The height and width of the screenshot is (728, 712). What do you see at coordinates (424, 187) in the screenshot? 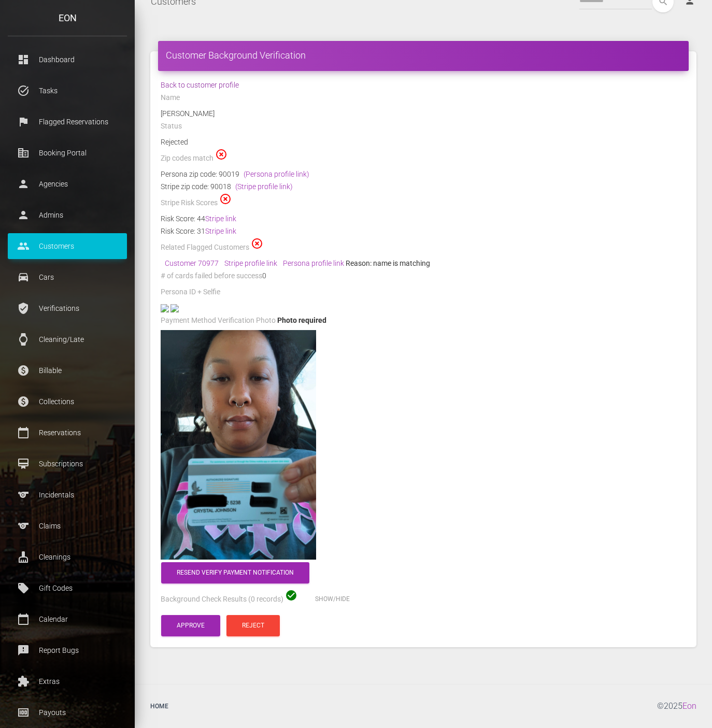
I see `div: Stripe zip code: 90018` at bounding box center [424, 187].